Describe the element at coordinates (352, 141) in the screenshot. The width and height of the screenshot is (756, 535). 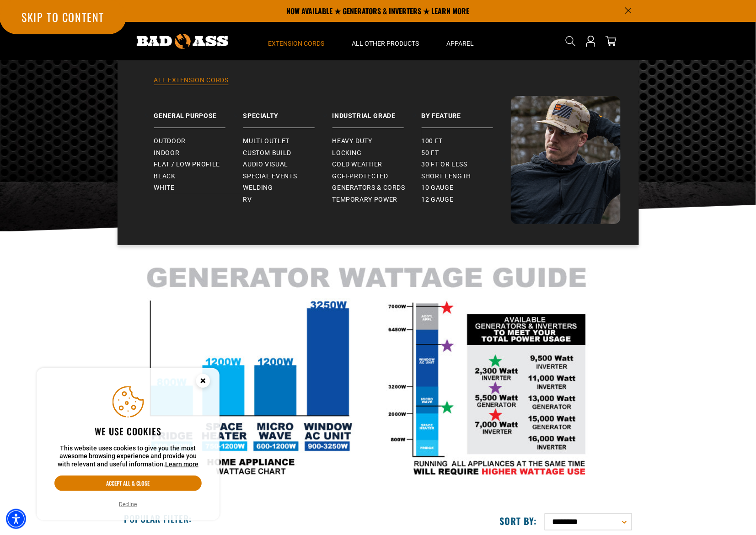
I see `span: Heavy-Duty` at that location.